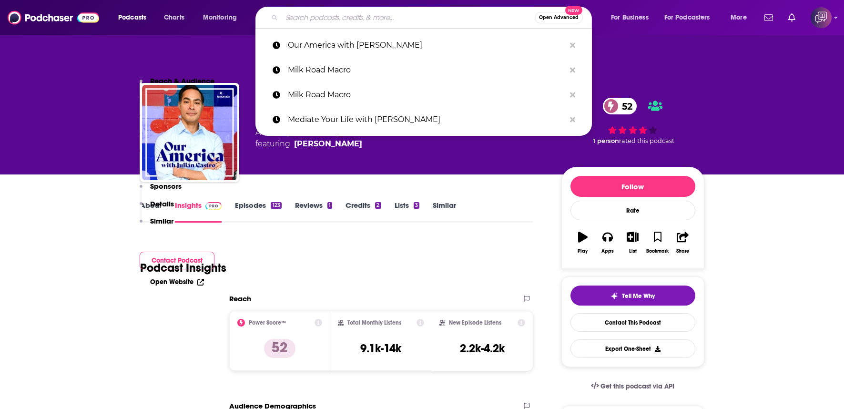 This screenshot has width=844, height=409. I want to click on a: Episodes123, so click(258, 212).